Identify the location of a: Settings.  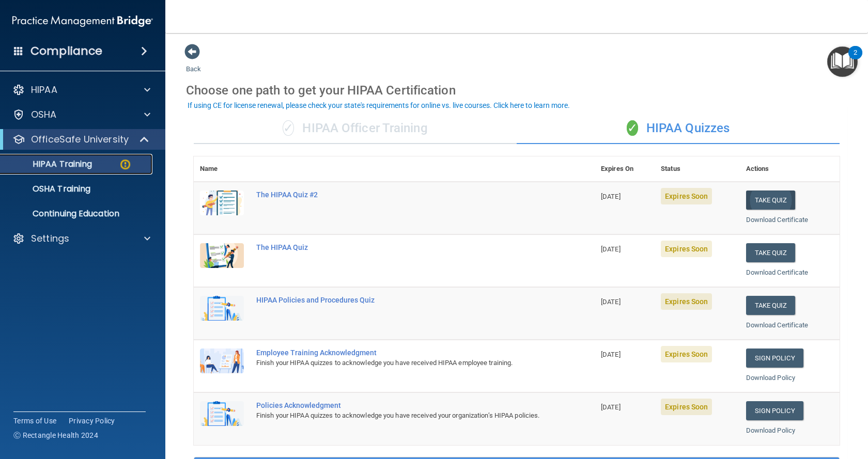
(81, 238).